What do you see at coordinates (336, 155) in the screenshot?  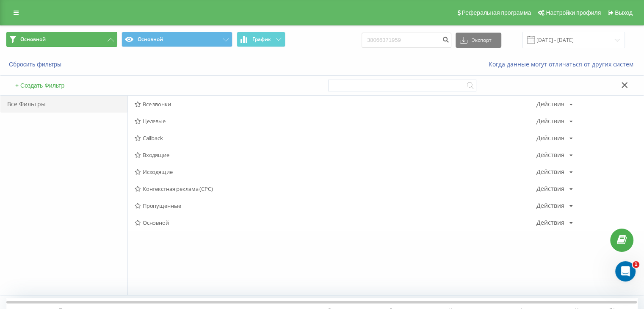 I see `span: Входящие` at bounding box center [336, 155].